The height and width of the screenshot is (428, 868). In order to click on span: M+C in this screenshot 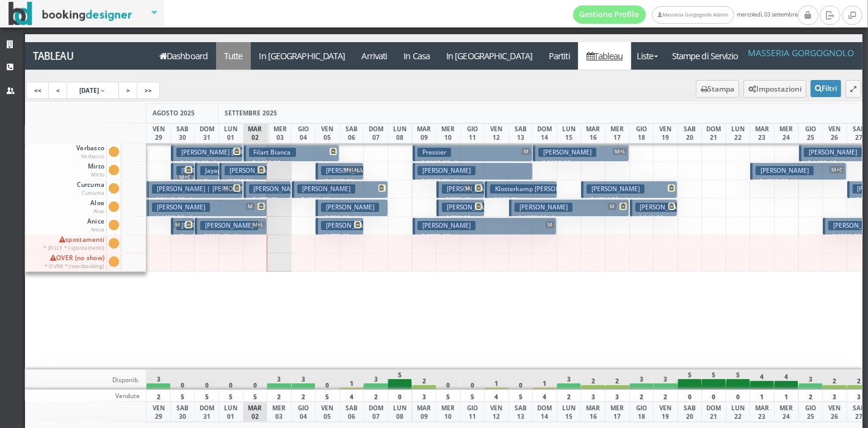, I will do `click(836, 170)`.